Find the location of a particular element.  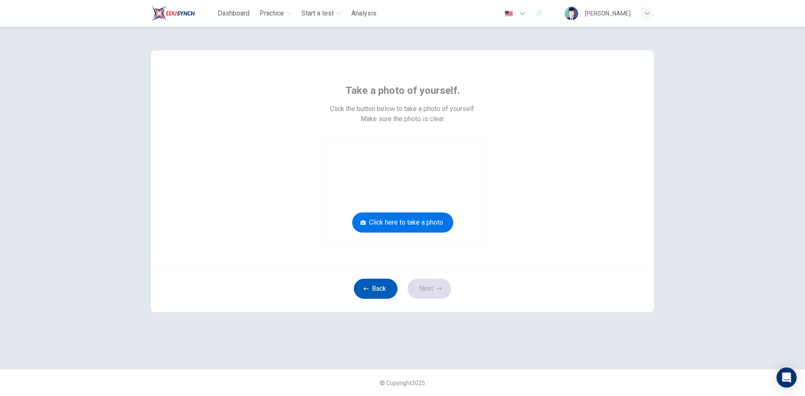

span: Dashboard is located at coordinates (233, 13).